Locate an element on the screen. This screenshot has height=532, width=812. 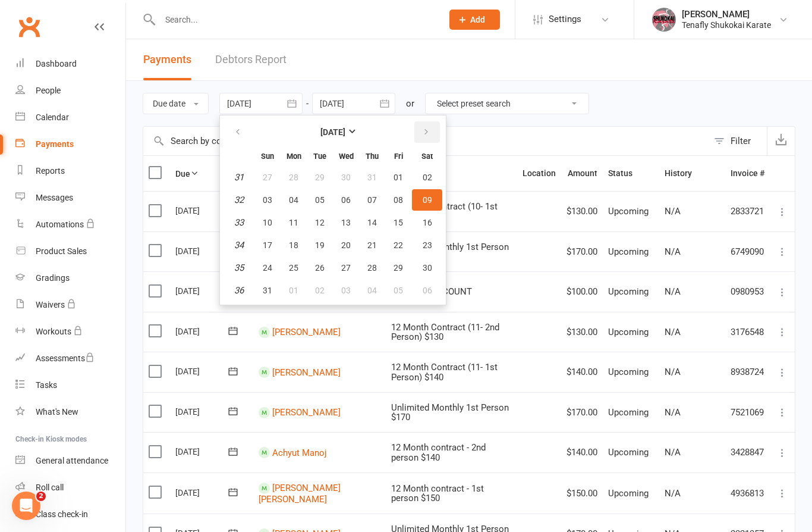
div: Calendar is located at coordinates (52, 117).